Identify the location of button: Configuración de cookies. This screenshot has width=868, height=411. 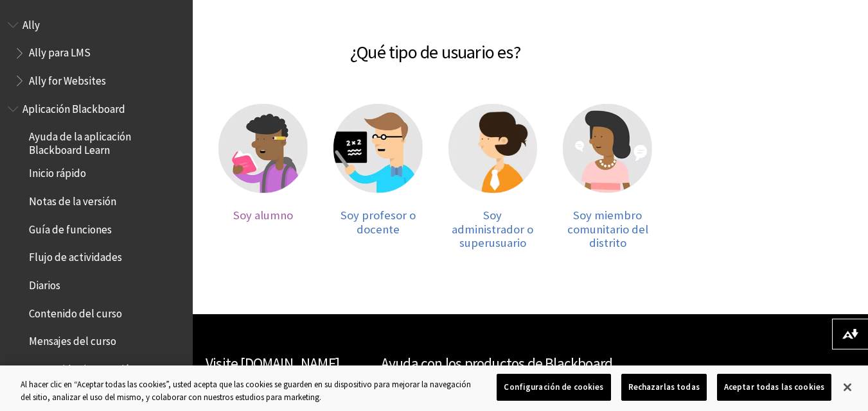
(554, 388).